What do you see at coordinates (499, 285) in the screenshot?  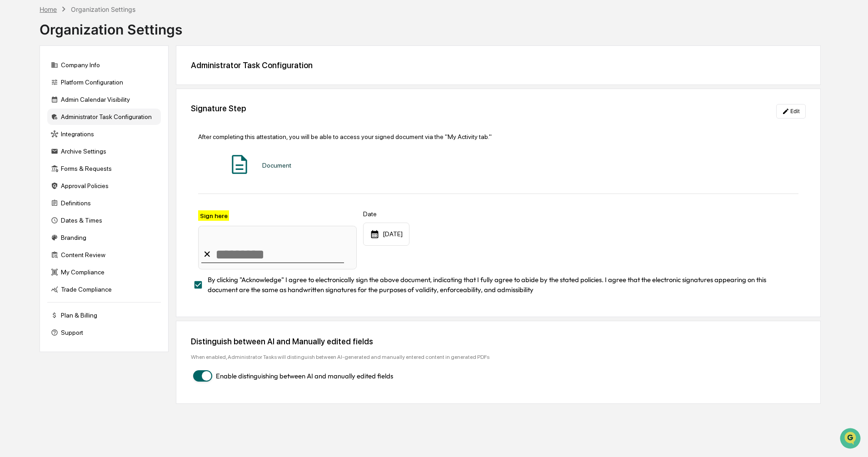 I see `span: By clicking "Acknowledge" I agree to electronically sign the above document, indicating that I fu...` at bounding box center [499, 285].